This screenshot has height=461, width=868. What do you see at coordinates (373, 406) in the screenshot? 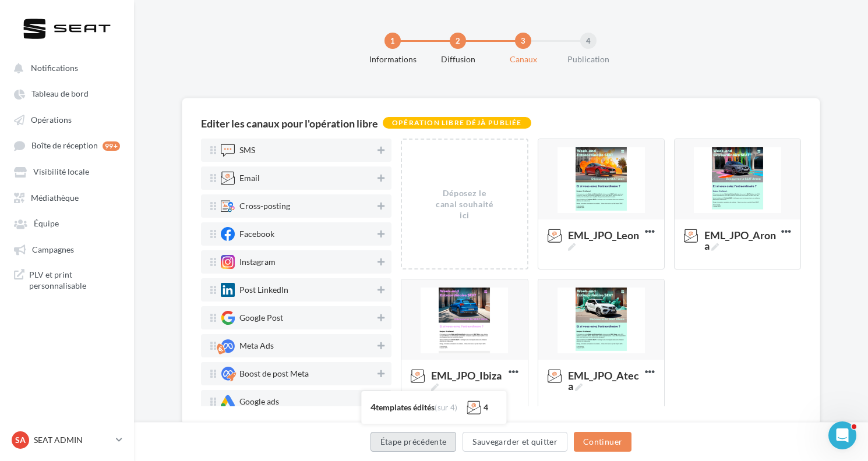
I see `span: 4` at bounding box center [373, 406].